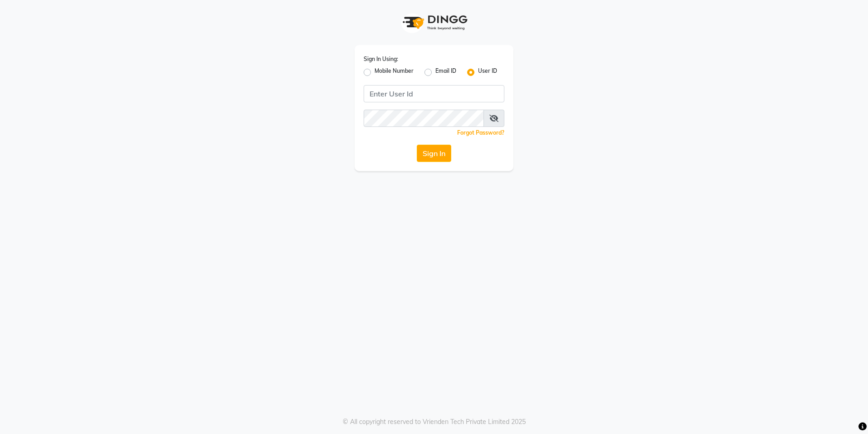  What do you see at coordinates (488, 72) in the screenshot?
I see `label: User ID` at bounding box center [488, 72].